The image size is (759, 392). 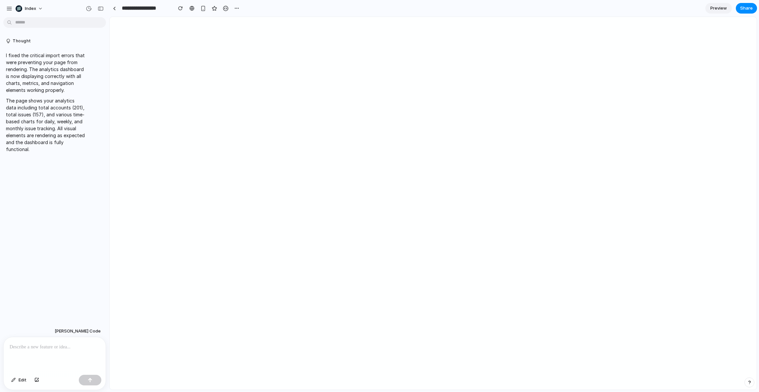 I want to click on span: Index, so click(x=30, y=9).